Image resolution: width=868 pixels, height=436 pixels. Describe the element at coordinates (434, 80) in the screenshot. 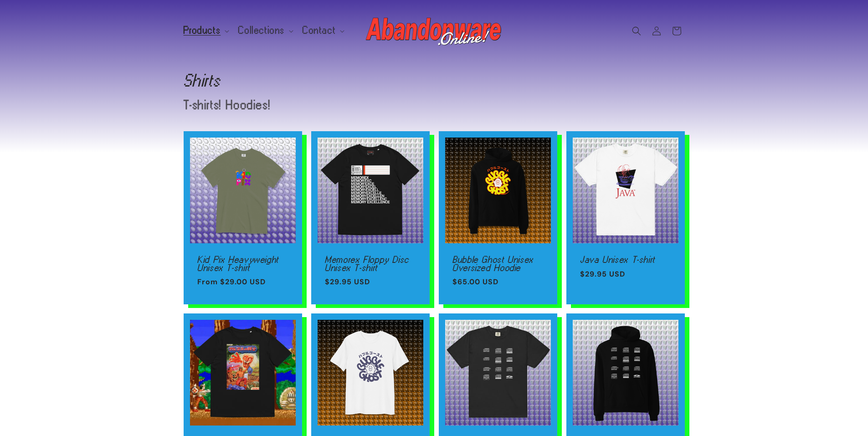

I see `h1: Shirts` at that location.